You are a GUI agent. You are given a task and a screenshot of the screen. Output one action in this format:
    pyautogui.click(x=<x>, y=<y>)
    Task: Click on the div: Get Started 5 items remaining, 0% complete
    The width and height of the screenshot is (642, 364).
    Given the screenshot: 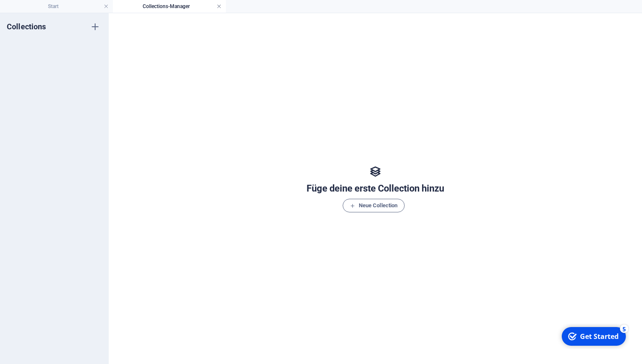 What is the action you would take?
    pyautogui.click(x=37, y=12)
    